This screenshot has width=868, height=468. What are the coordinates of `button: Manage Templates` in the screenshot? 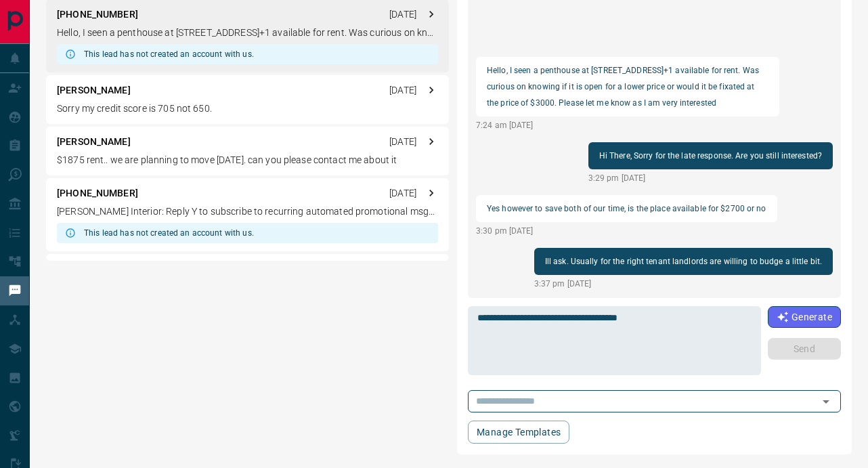 It's located at (518, 432).